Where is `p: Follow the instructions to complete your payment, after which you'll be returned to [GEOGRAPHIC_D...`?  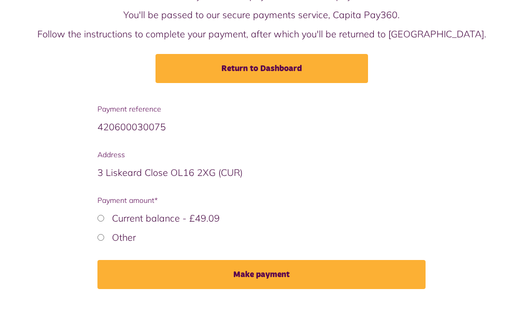
p: Follow the instructions to complete your payment, after which you'll be returned to [GEOGRAPHIC_D... is located at coordinates (261, 34).